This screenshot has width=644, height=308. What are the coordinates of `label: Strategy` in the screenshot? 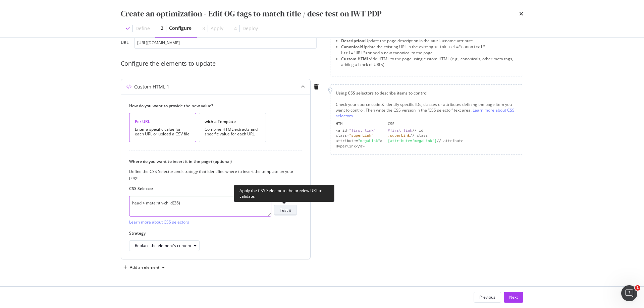 It's located at (213, 233).